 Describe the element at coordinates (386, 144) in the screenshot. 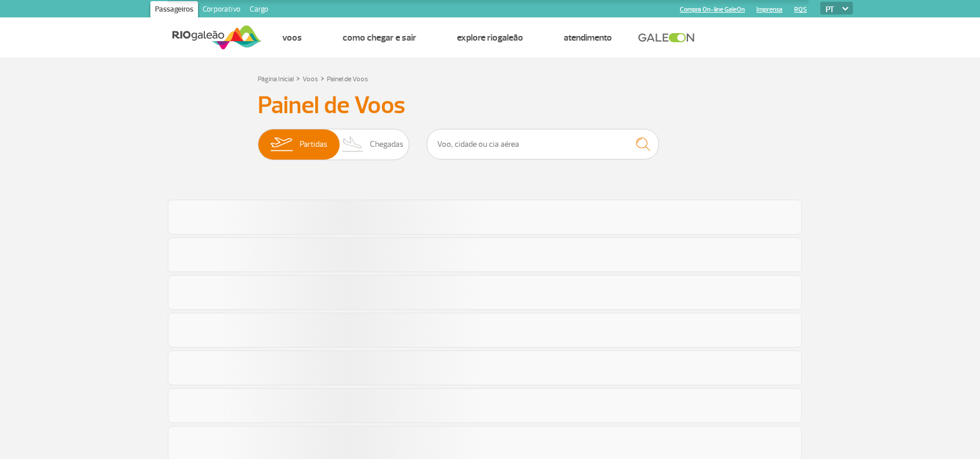

I see `span: Chegadas` at that location.